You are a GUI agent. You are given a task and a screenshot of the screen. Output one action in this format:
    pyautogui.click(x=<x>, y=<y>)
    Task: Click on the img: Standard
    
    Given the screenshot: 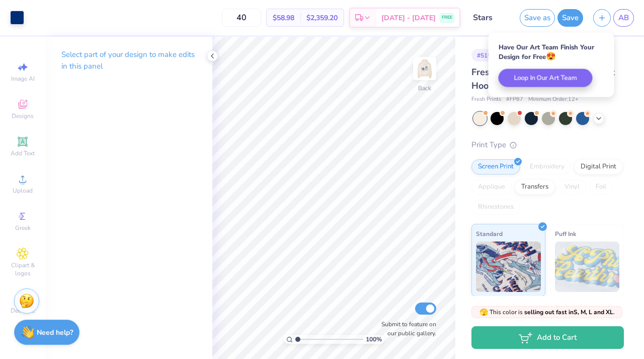 What is the action you would take?
    pyautogui.click(x=508, y=267)
    